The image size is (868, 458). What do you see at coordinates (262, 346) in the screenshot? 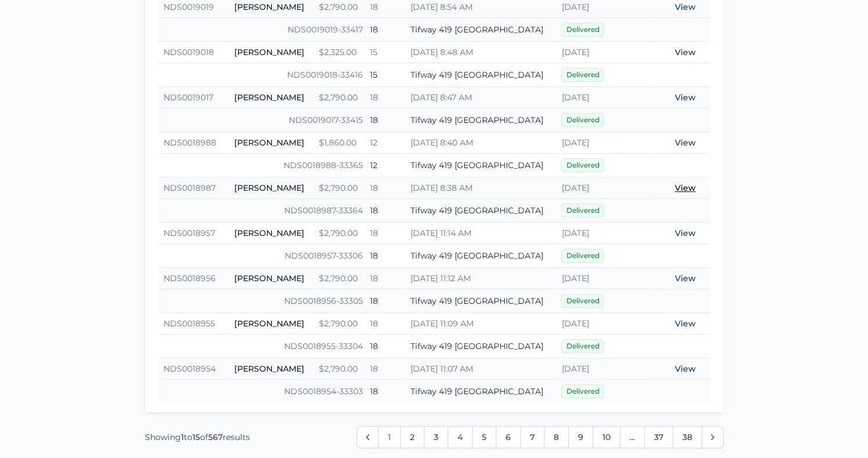
I see `td: NDS0018955-33304` at bounding box center [262, 346].